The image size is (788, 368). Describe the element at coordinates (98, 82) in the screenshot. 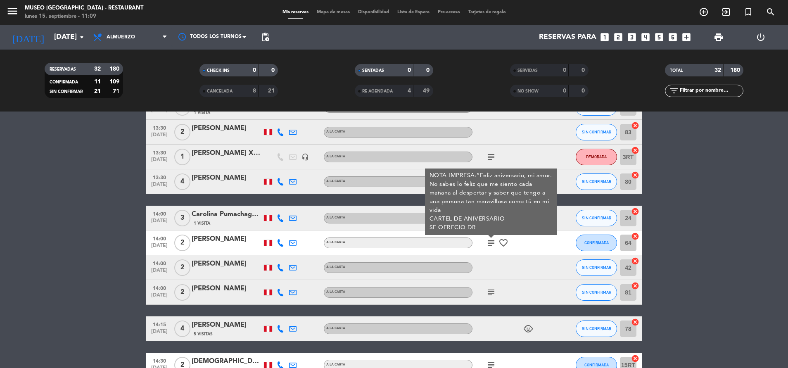

I see `strong: 11` at that location.